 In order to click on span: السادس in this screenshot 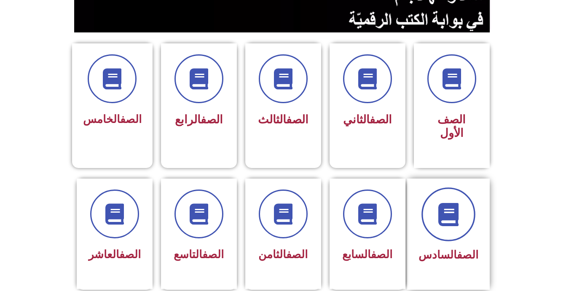, I will do `click(448, 255)`.